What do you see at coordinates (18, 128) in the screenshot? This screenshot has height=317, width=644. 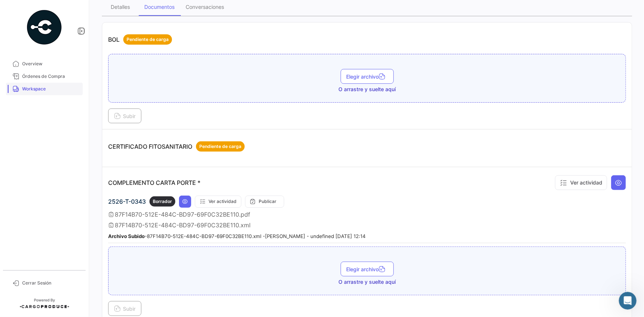 I see `div: A` at bounding box center [18, 128].